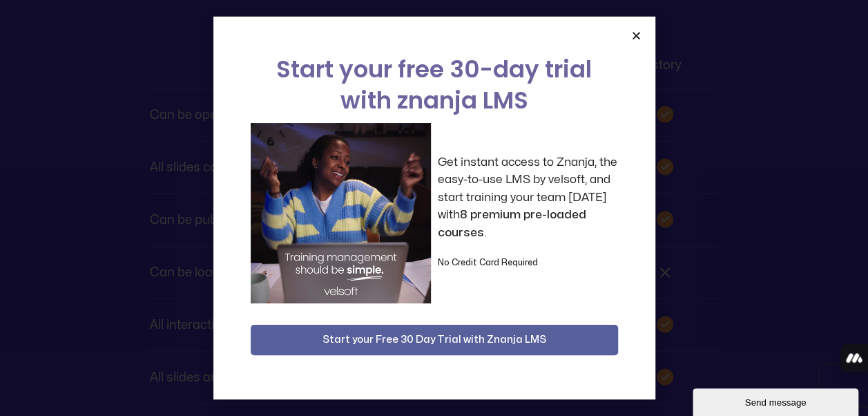  I want to click on strong: No Credit Card Required, so click(488, 263).